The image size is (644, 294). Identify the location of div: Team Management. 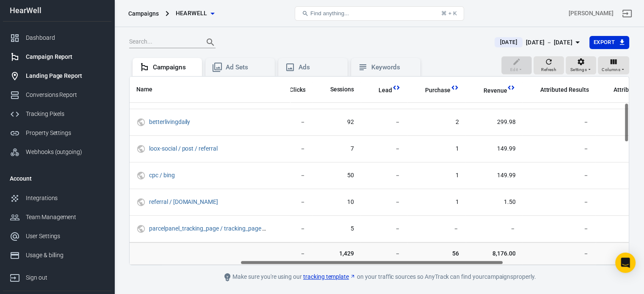
(66, 217).